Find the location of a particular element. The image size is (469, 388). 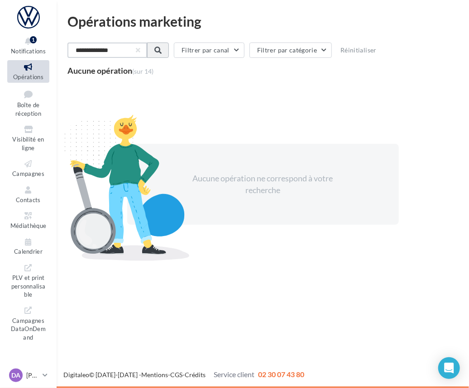

span: (sur 14) is located at coordinates (142, 71).